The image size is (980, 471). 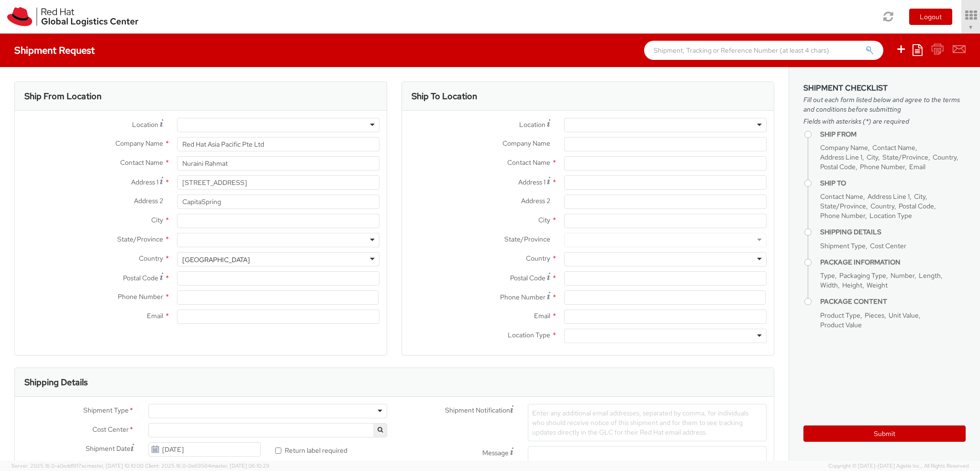 I want to click on span: Length, so click(x=930, y=276).